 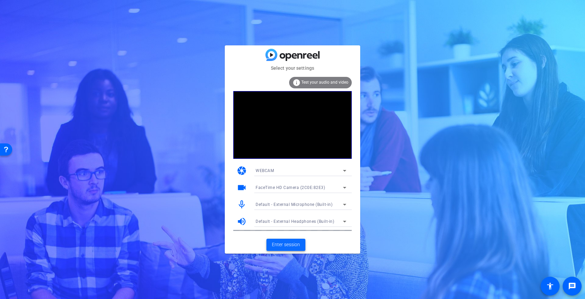 I want to click on span: WEBCAM, so click(x=265, y=171).